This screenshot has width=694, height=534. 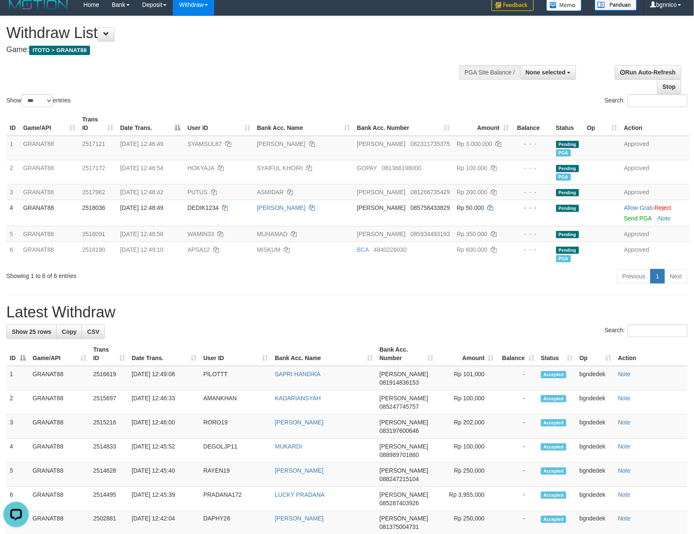 I want to click on a: CSV, so click(x=93, y=332).